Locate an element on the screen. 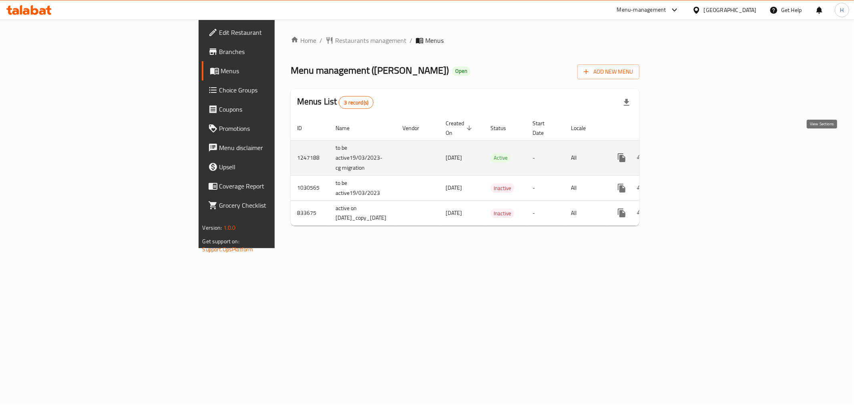  span: Branches is located at coordinates (277, 52).